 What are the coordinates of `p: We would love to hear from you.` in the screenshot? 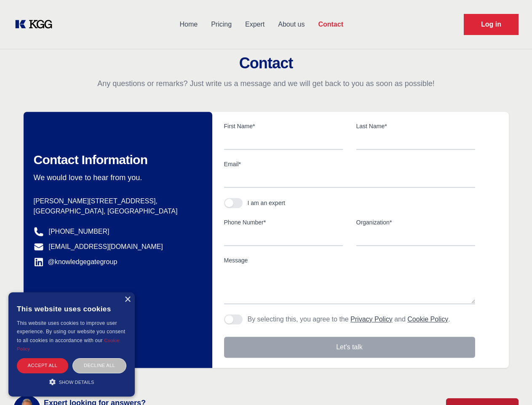 It's located at (116, 177).